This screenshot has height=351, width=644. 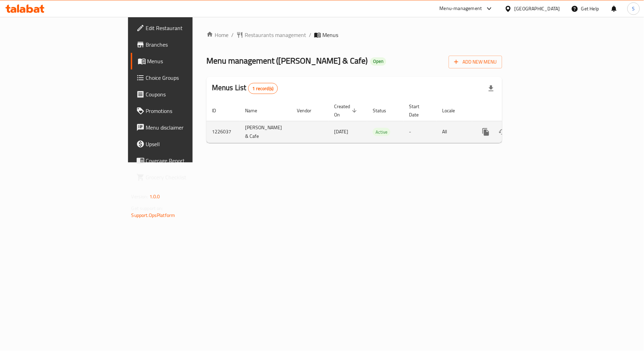 I want to click on span: Created On, so click(x=346, y=110).